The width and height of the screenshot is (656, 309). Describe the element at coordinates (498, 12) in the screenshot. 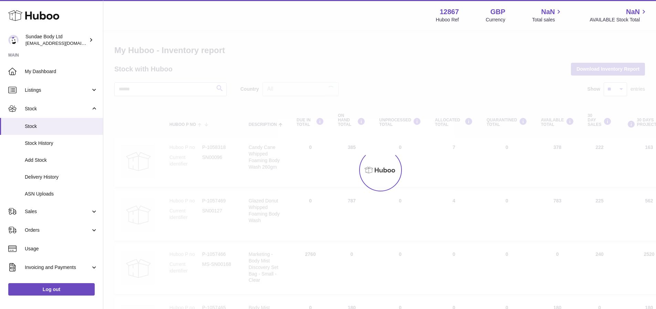

I see `strong: GBP` at that location.